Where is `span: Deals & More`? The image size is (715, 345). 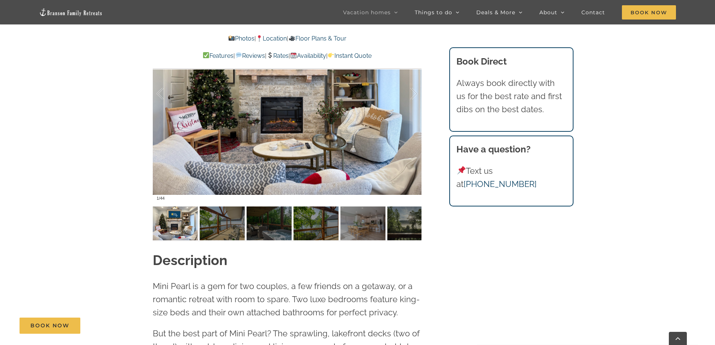
span: Deals & More is located at coordinates (496, 12).